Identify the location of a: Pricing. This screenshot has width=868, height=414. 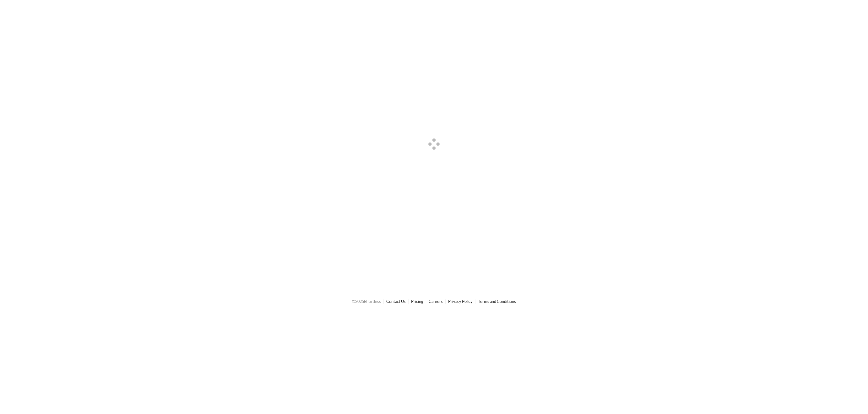
(417, 301).